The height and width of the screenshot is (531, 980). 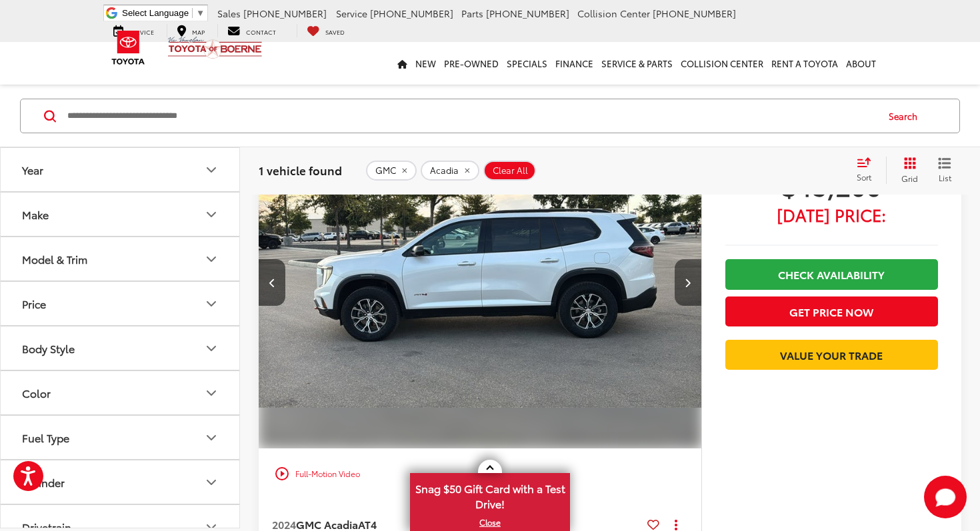 I want to click on span: 1 vehicle found, so click(x=300, y=169).